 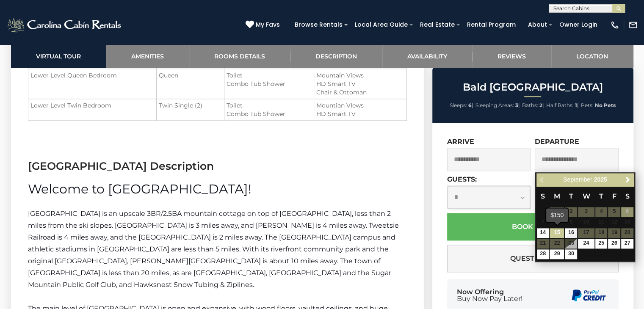 What do you see at coordinates (543, 254) in the screenshot?
I see `a: 28` at bounding box center [543, 254].